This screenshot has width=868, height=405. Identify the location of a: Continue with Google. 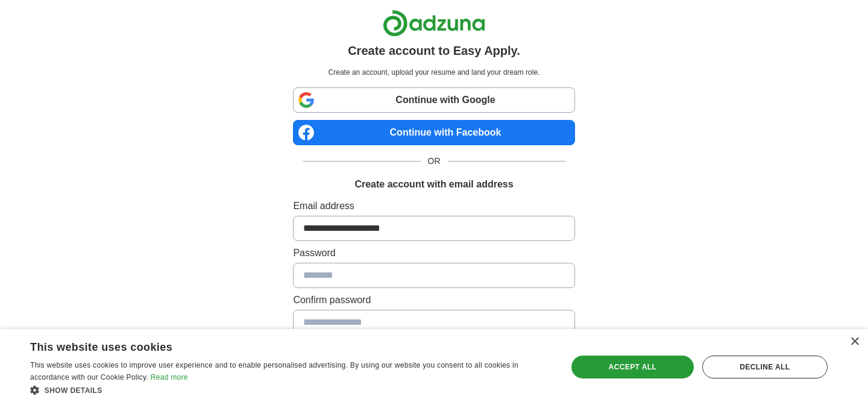
(433, 100).